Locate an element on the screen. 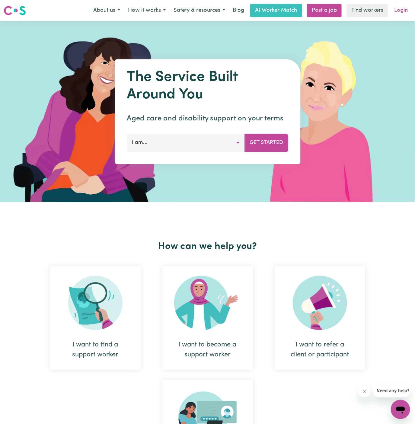 The height and width of the screenshot is (424, 415). p: Aged care and disability support on your terms is located at coordinates (207, 119).